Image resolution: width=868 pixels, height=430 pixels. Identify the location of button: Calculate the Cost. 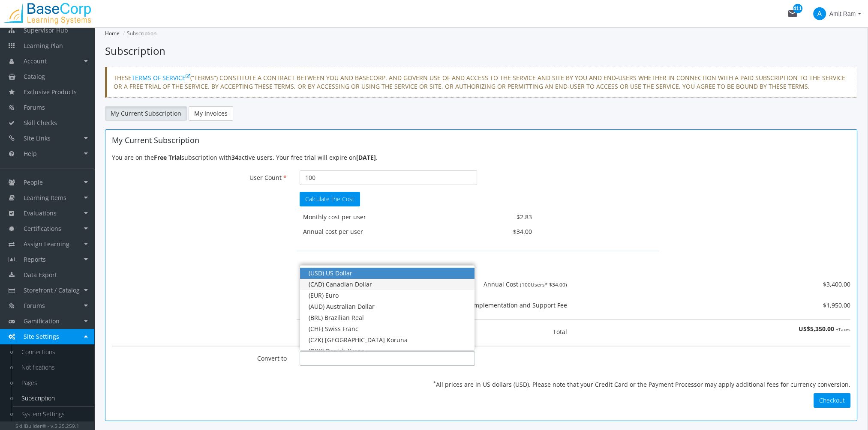
(329, 199).